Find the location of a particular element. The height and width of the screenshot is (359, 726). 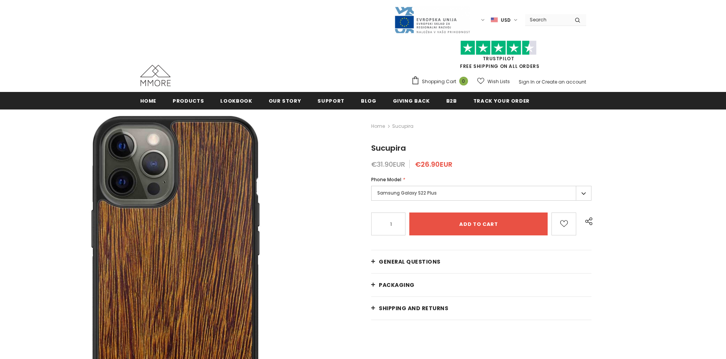

span: PACKAGING is located at coordinates (397, 285).